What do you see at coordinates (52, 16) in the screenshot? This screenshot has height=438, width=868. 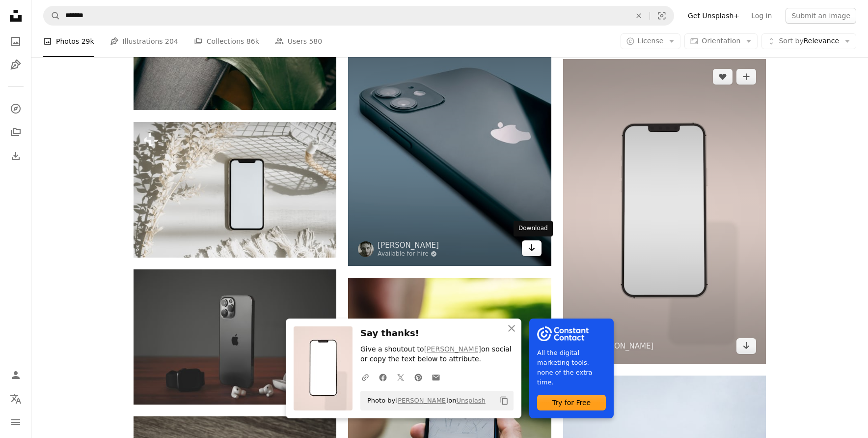 I see `button: Search Unsplash` at bounding box center [52, 16].